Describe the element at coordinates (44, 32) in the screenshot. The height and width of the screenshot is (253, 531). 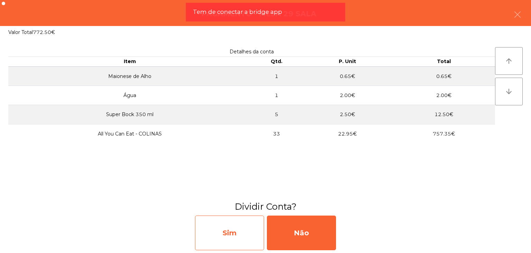
I see `span: 772.50€` at that location.